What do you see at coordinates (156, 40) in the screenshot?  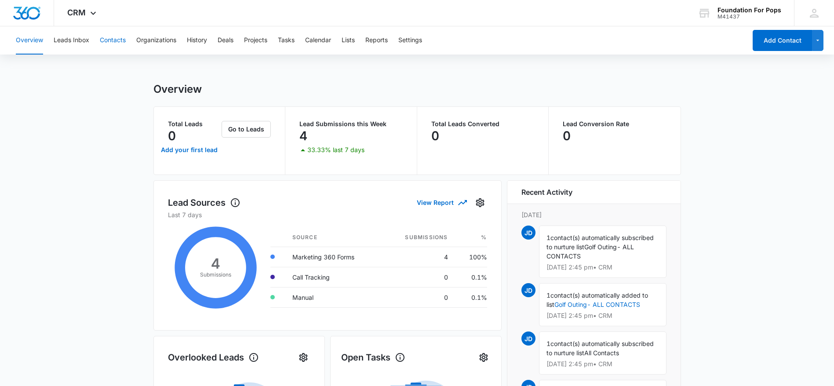 I see `button: Organizations` at bounding box center [156, 40].